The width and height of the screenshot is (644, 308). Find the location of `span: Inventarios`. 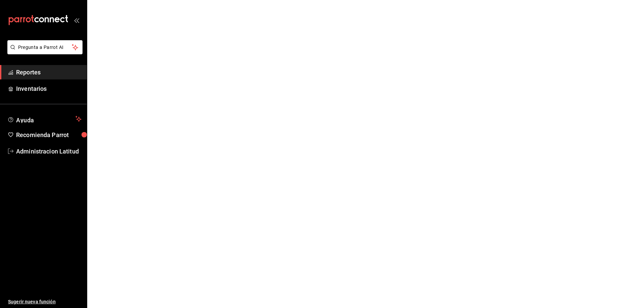

span: Inventarios is located at coordinates (48, 88).